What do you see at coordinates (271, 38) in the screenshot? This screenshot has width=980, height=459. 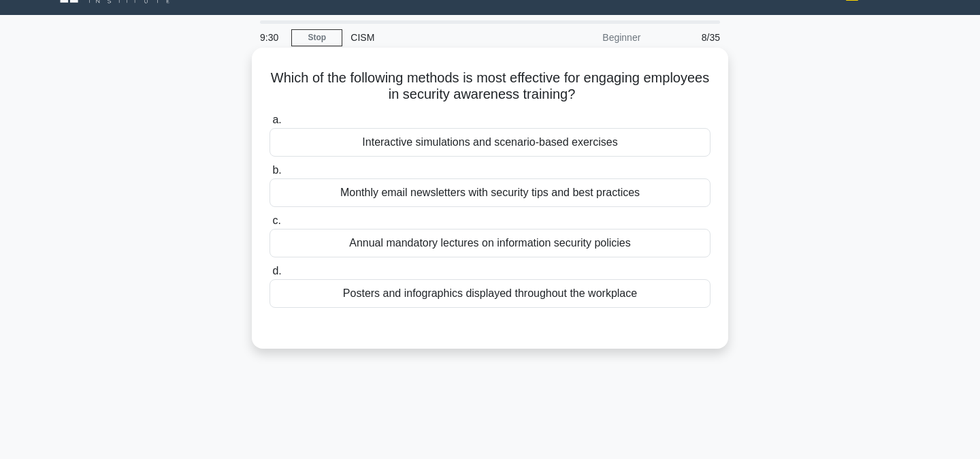 I see `div: 9:30` at bounding box center [271, 38].